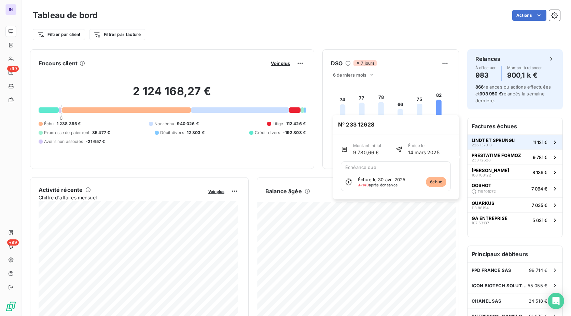 The height and width of the screenshot is (316, 571). What do you see at coordinates (515, 157) in the screenshot?
I see `button: PRESTATIME FORMOZ233 126289 781 €` at bounding box center [515, 157].